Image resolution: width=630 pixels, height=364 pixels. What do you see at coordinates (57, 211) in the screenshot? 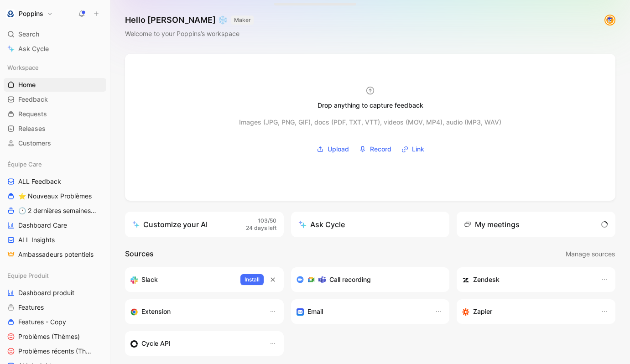
I see `span: 🕐 2 dernières semaines - Occurences` at bounding box center [57, 211].